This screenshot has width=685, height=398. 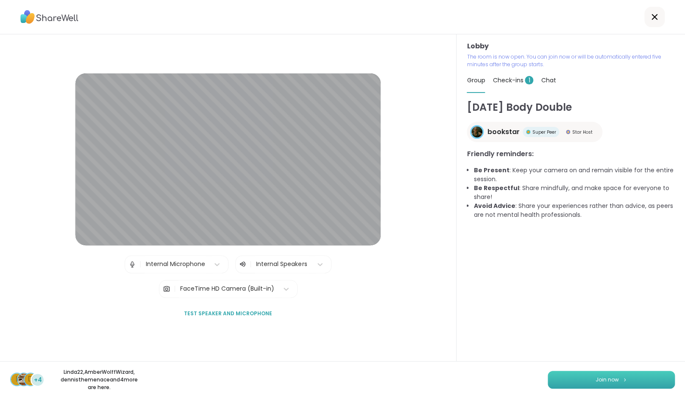 I want to click on li: : Keep your camera on and remain visible for the entire session., so click(x=574, y=175).